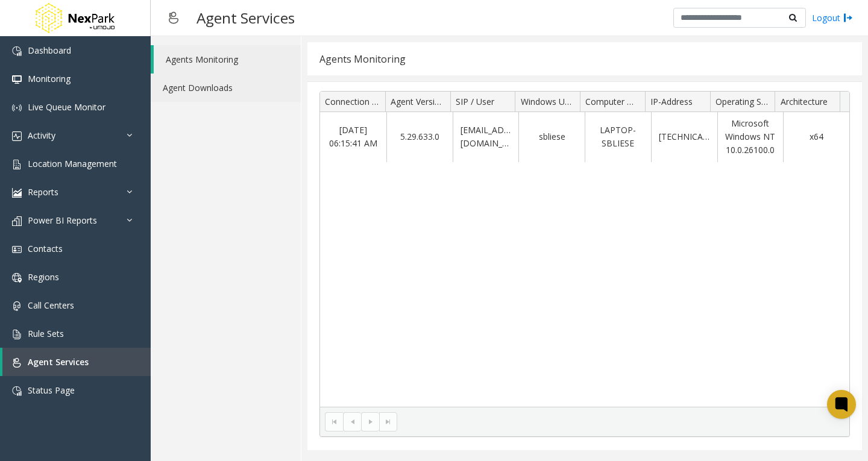 The width and height of the screenshot is (868, 461). I want to click on span: Power BI Reports, so click(62, 220).